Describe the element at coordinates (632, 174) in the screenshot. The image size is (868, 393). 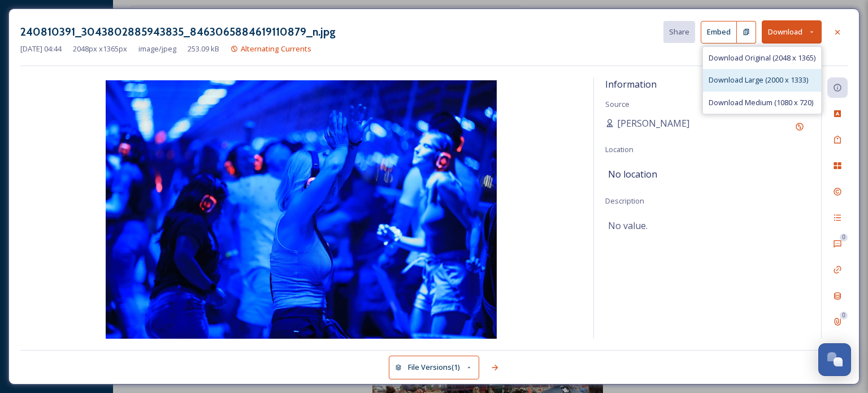
I see `span: No location` at that location.